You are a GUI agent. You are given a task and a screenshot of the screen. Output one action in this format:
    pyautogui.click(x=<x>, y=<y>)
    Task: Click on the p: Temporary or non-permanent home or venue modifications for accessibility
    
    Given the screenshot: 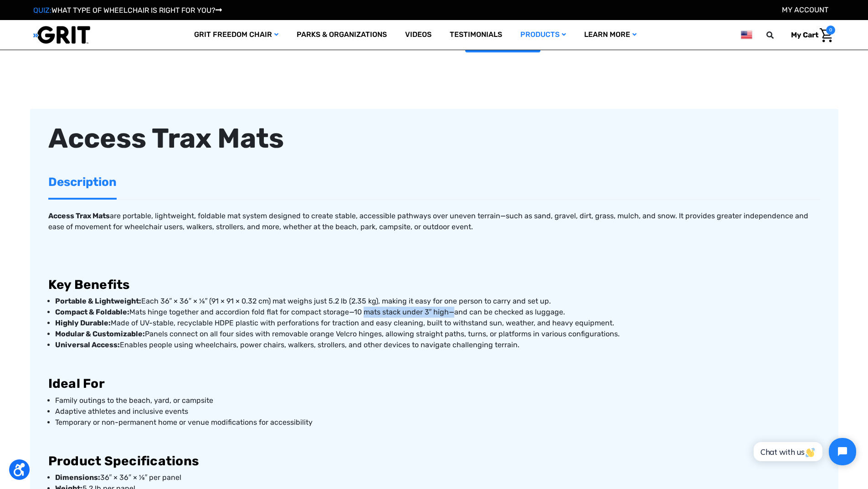 What is the action you would take?
    pyautogui.click(x=437, y=422)
    